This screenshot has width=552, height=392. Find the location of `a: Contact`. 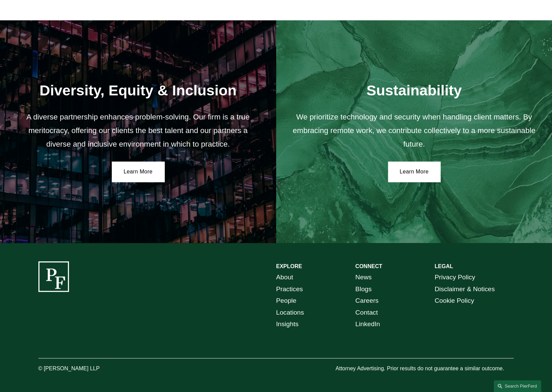

a: Contact is located at coordinates (366, 313).